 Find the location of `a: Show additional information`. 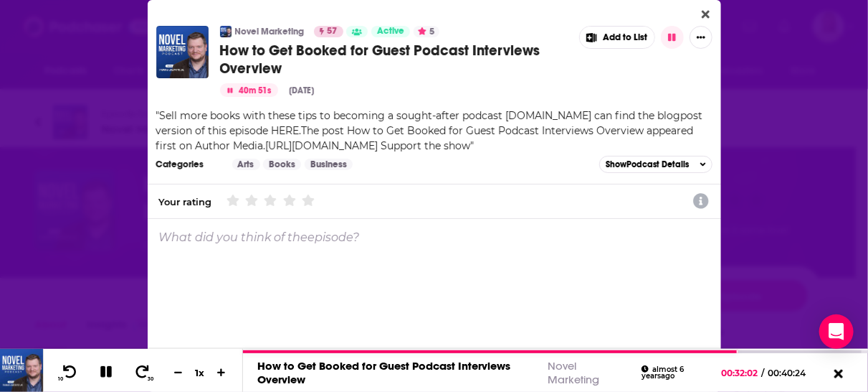

a: Show additional information is located at coordinates (700, 202).